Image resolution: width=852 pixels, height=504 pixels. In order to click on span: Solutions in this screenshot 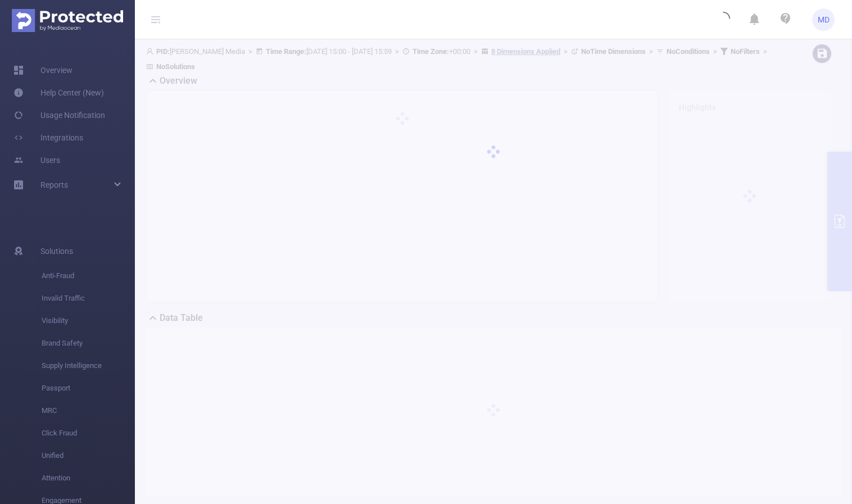, I will do `click(57, 251)`.